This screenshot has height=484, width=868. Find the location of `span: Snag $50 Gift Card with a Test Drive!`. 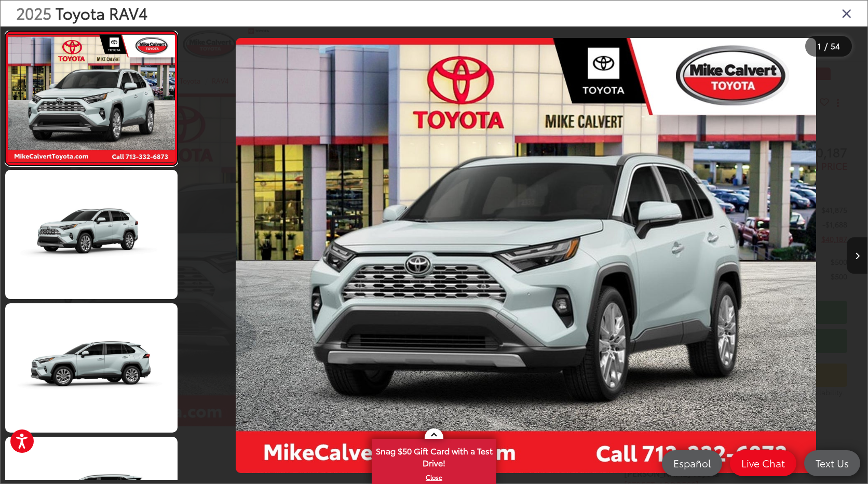

span: Snag $50 Gift Card with a Test Drive! is located at coordinates (434, 456).